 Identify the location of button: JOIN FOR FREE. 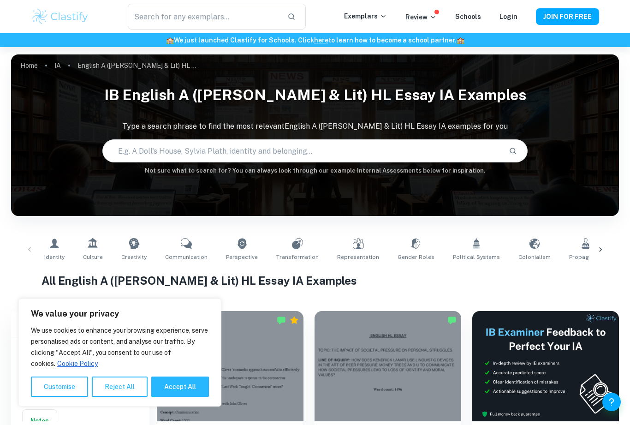
(567, 17).